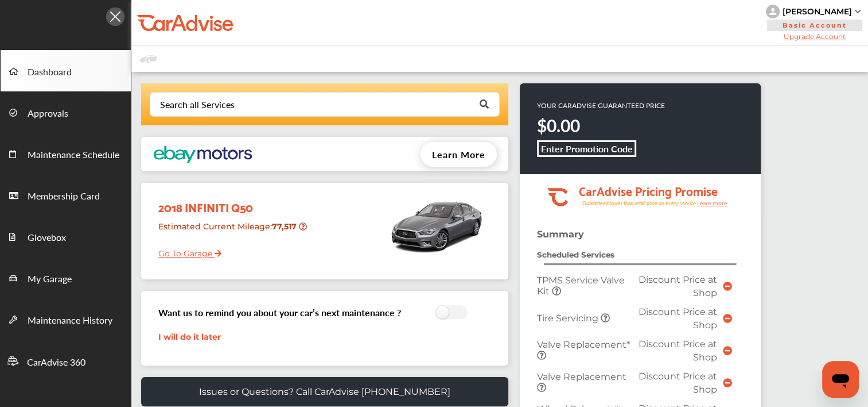 Image resolution: width=868 pixels, height=407 pixels. I want to click on div: 2018 INFINITI Q50, so click(233, 202).